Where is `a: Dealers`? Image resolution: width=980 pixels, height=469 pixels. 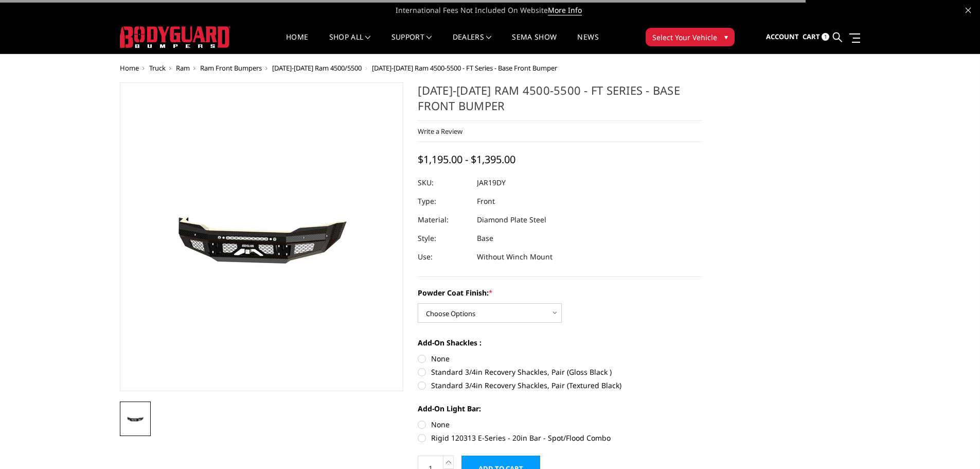 a: Dealers is located at coordinates (472, 43).